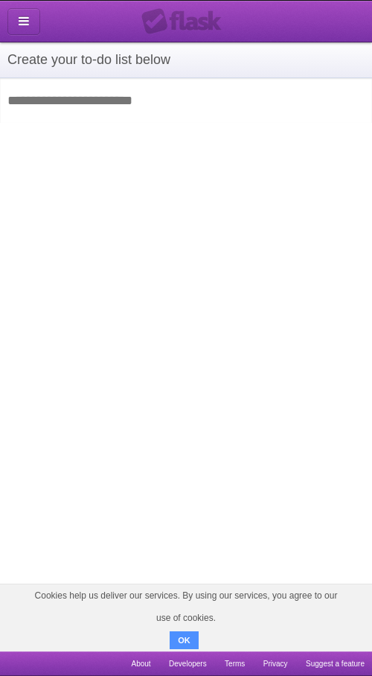 This screenshot has height=676, width=372. What do you see at coordinates (186, 60) in the screenshot?
I see `h1: Create your to-do list below` at bounding box center [186, 60].